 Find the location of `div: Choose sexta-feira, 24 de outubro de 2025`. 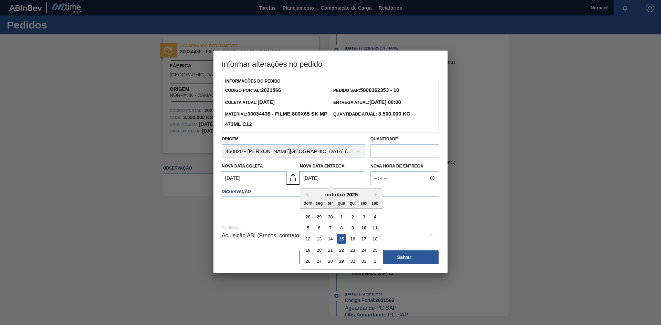

div: Choose sexta-feira, 24 de outubro de 2025 is located at coordinates (363, 250).